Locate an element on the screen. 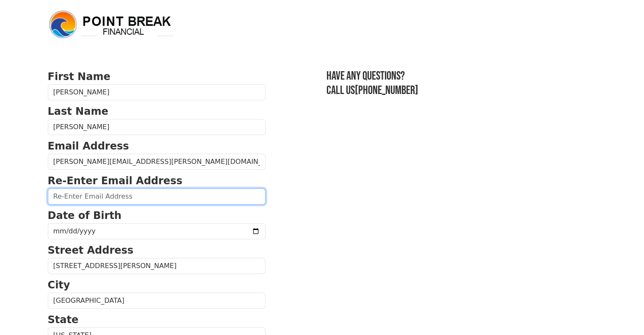  input: Email Address is located at coordinates (157, 162).